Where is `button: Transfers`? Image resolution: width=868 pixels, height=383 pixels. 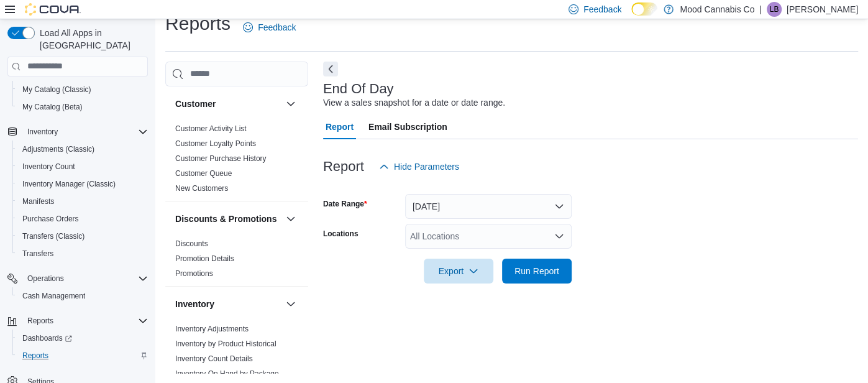
button: Transfers is located at coordinates (82, 253).